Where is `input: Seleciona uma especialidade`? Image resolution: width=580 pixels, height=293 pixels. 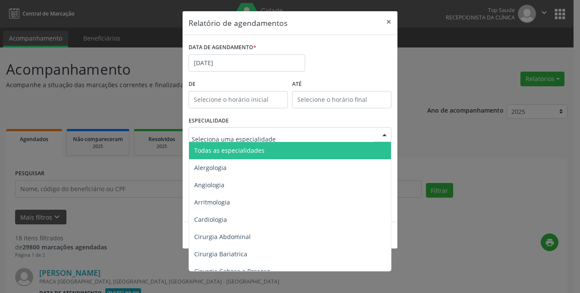
input: Seleciona uma especialidade is located at coordinates (282, 139).